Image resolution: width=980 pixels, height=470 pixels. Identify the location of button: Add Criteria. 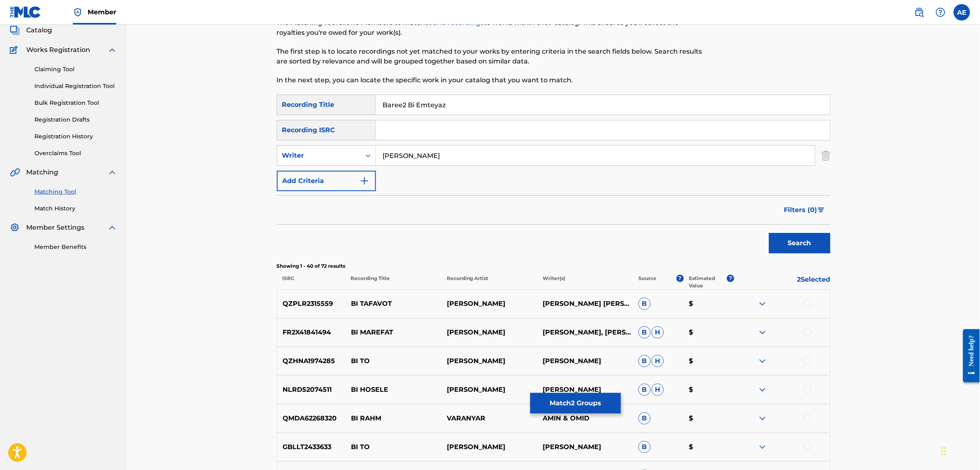
(327, 181).